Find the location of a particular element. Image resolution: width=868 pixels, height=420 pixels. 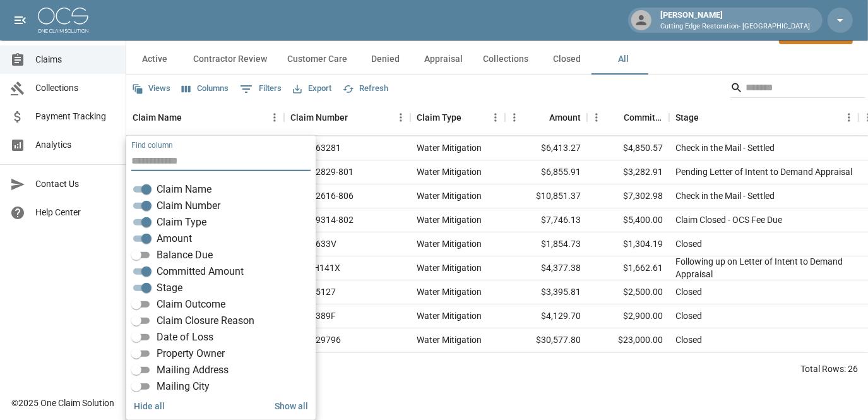

button: Refresh is located at coordinates (366, 88).